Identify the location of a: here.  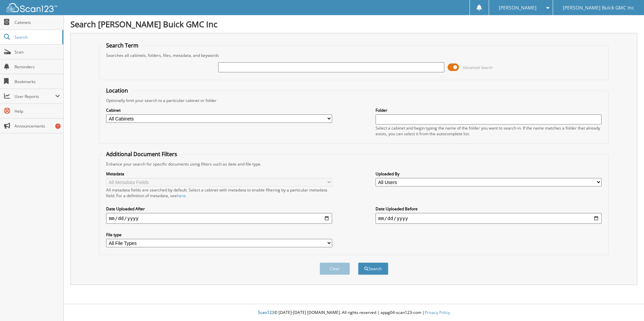
(181, 195).